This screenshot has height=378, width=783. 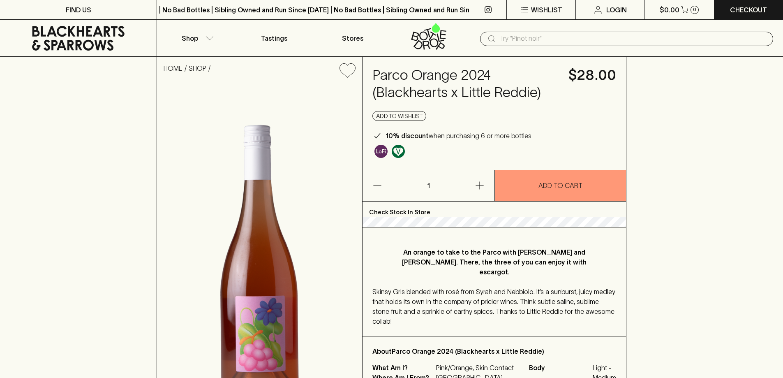 I want to click on p: 0, so click(x=695, y=9).